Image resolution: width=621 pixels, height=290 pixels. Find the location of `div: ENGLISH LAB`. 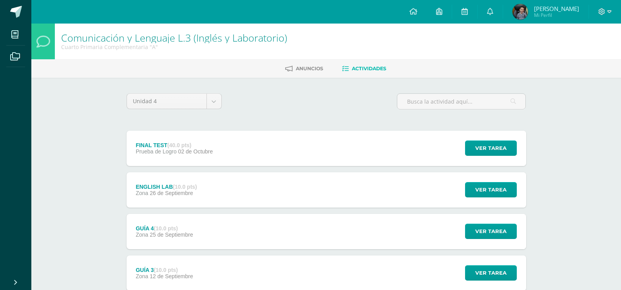

div: ENGLISH LAB is located at coordinates (166, 186).